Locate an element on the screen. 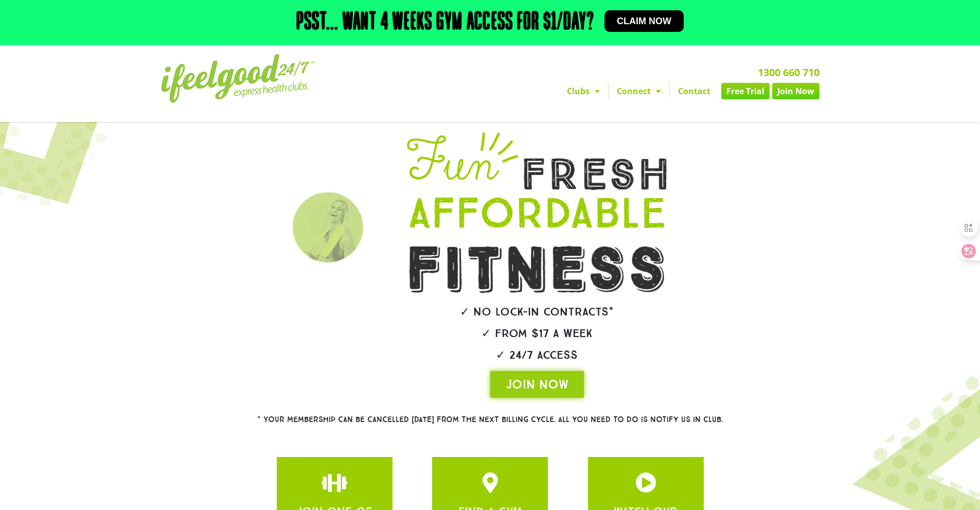 This screenshot has width=980, height=510. nav: Menu is located at coordinates (607, 92).